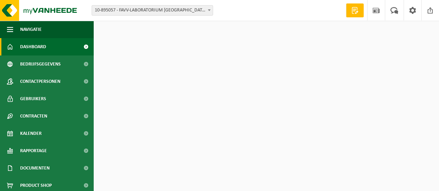 The height and width of the screenshot is (191, 439). I want to click on span: Rapportage, so click(33, 151).